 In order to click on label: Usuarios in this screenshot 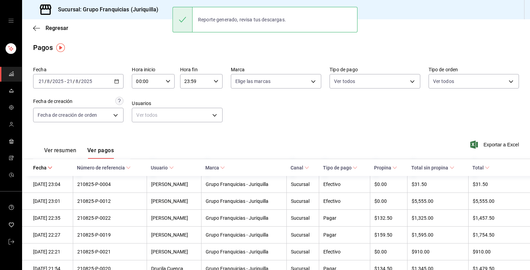, I will do `click(177, 103)`.